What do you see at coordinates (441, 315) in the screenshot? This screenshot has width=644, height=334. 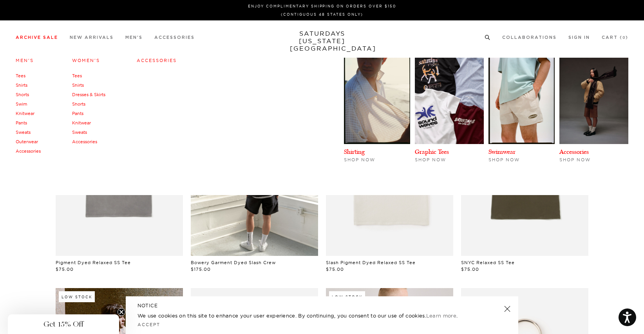 I see `a: Learn more` at bounding box center [441, 315].